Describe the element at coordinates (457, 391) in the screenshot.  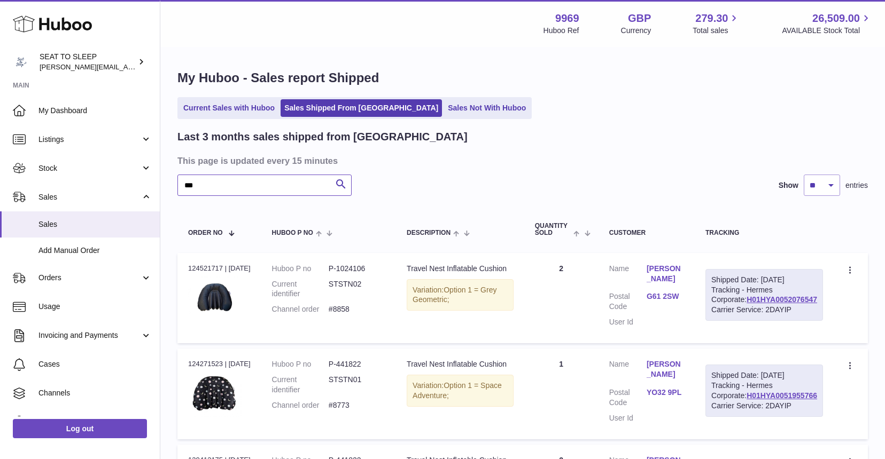
I see `span: Option 1 = Space Adventure;` at that location.